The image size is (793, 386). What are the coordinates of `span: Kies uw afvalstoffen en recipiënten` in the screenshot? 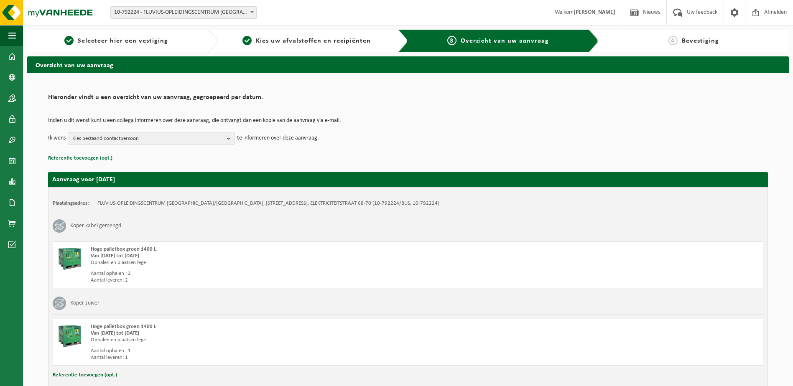 It's located at (313, 41).